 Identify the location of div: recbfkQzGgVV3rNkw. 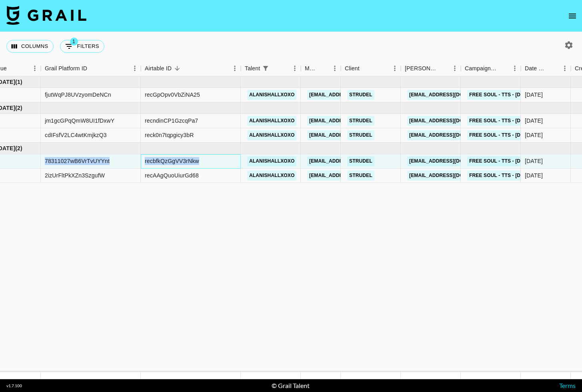
(172, 161).